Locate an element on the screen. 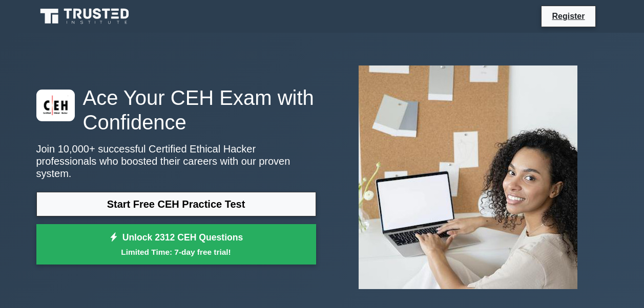  p: Join 10,000+ successful Certified Ethical Hacker professionals who boosted their careers with our... is located at coordinates (176, 161).